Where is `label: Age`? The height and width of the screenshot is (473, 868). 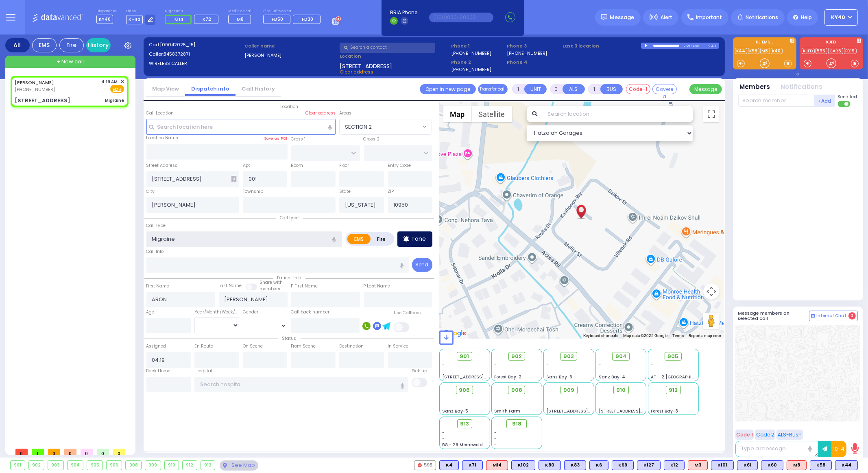 label: Age is located at coordinates (150, 313).